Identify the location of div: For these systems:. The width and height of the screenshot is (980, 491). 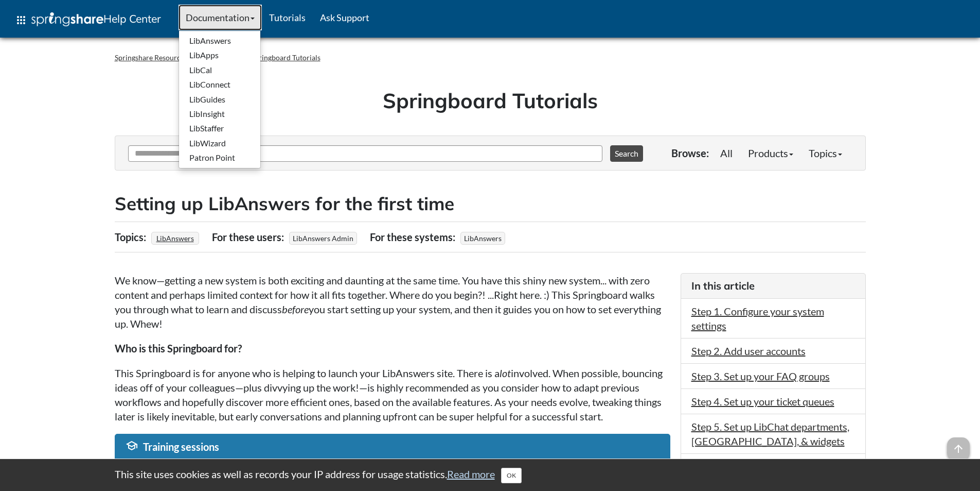
(414, 237).